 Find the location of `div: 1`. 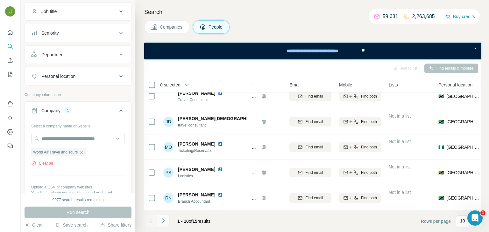

div: 1 is located at coordinates (68, 111).